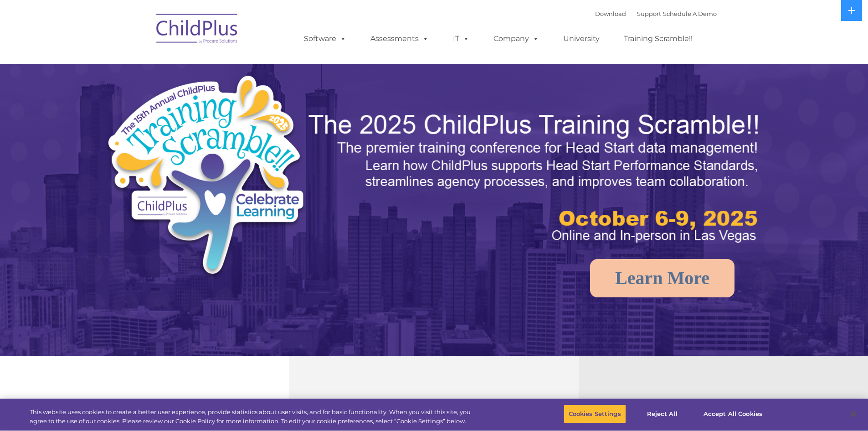  What do you see at coordinates (662, 414) in the screenshot?
I see `button: Reject All` at bounding box center [662, 414].